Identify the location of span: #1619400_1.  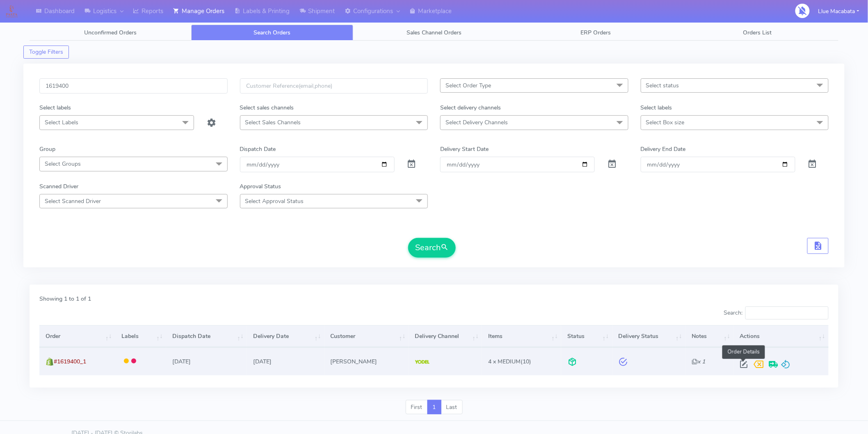
(70, 361).